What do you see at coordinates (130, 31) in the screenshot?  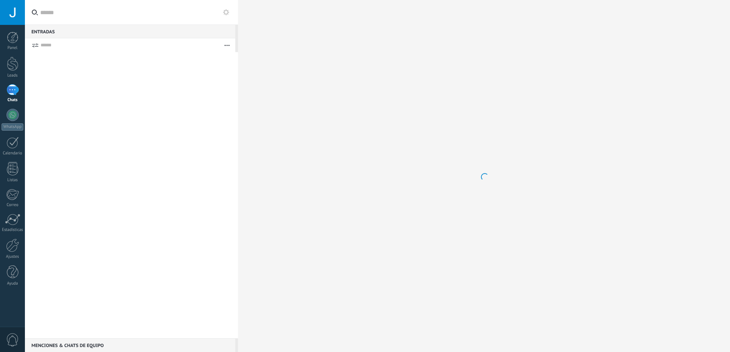 I see `div: Entradas` at bounding box center [130, 31].